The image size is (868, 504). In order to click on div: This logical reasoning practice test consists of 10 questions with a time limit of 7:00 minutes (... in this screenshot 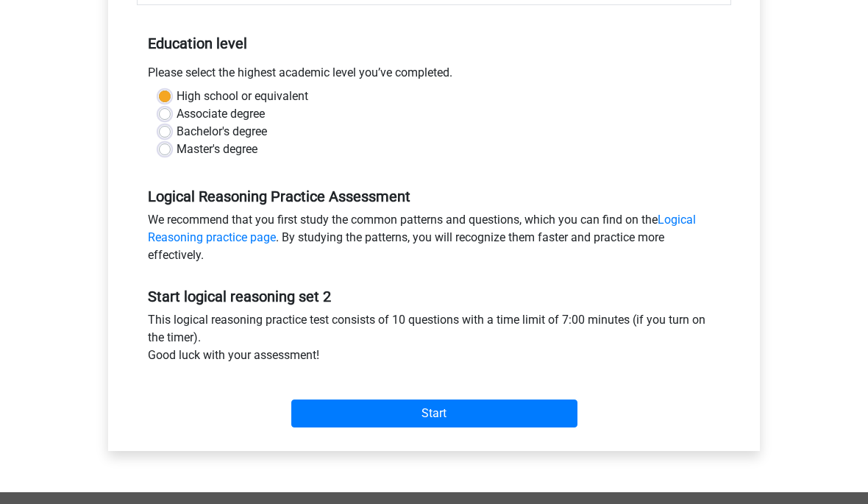, I will do `click(434, 340)`.